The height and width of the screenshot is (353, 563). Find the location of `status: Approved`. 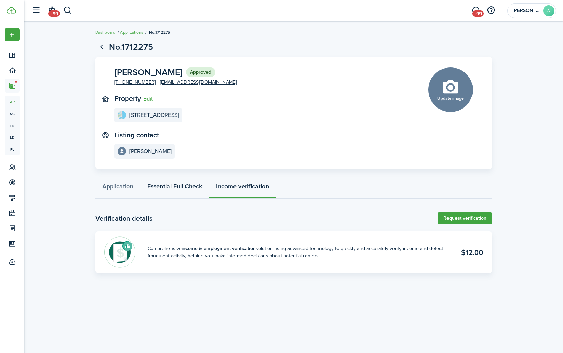

status: Approved is located at coordinates (200, 72).